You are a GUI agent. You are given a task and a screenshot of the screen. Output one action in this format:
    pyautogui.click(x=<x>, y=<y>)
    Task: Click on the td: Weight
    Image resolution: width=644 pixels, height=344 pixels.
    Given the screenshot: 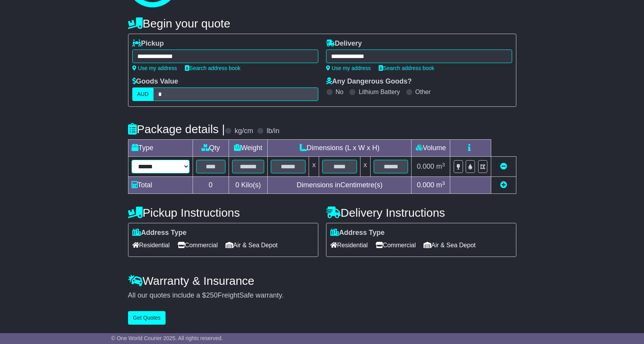 What is the action you would take?
    pyautogui.click(x=248, y=148)
    